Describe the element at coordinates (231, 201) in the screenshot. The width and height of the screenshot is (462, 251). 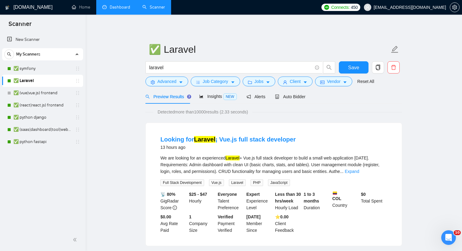
I see `div: Talent Preference` at that location.